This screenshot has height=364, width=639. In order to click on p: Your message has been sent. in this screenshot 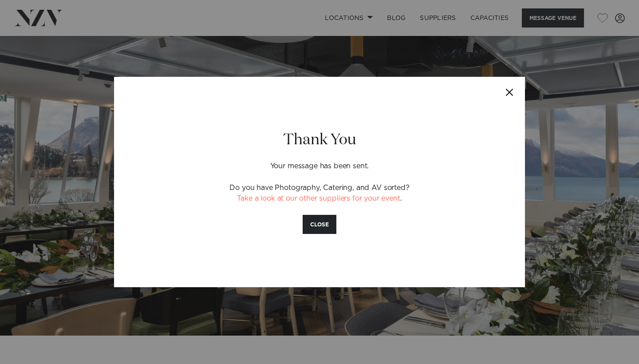, I will do `click(320, 161)`.